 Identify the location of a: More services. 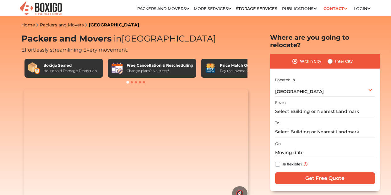
(212, 8).